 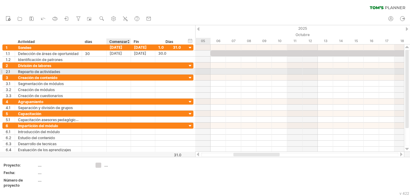 I want to click on font: Creación de contenido, so click(x=38, y=78).